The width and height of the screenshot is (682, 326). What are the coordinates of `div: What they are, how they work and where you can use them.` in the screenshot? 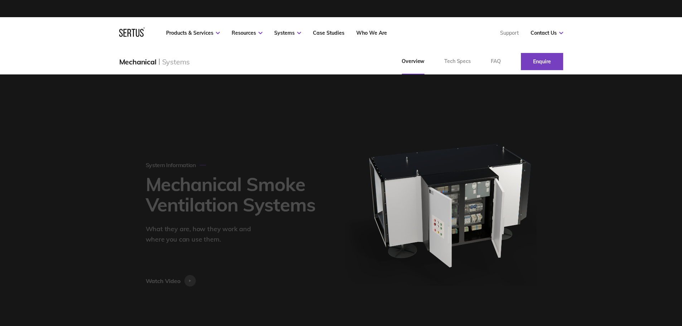 It's located at (205, 234).